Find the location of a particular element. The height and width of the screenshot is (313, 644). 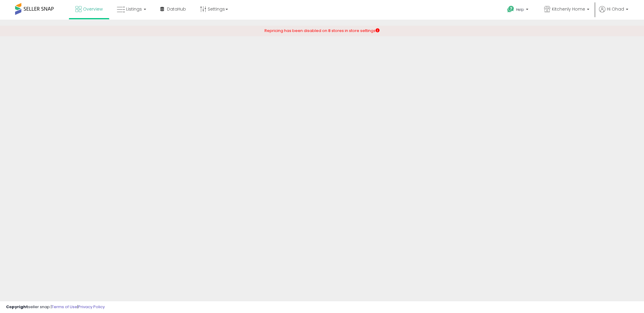

a: Help is located at coordinates (518, 10).